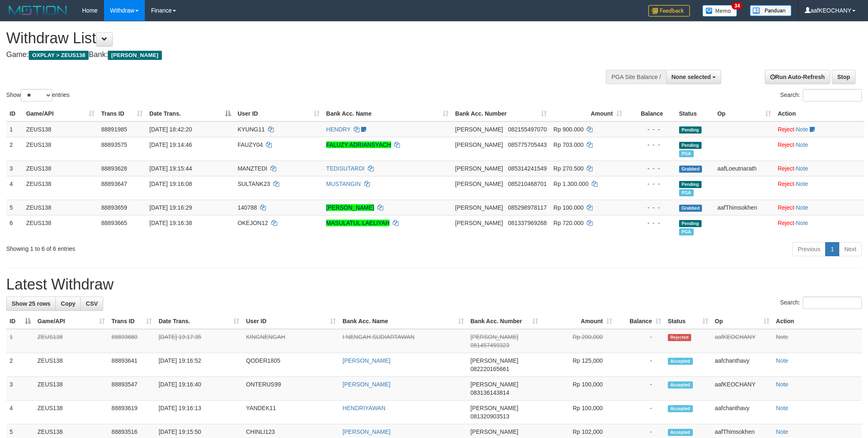 Image resolution: width=868 pixels, height=438 pixels. Describe the element at coordinates (14, 207) in the screenshot. I see `td: 5` at that location.